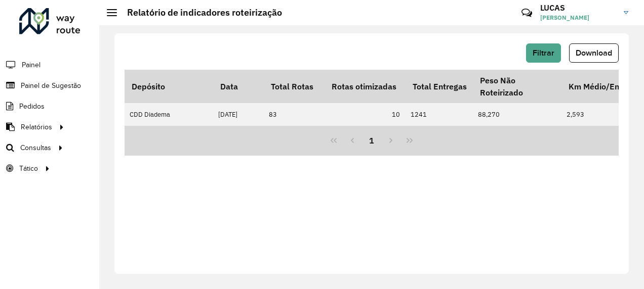  What do you see at coordinates (593, 53) in the screenshot?
I see `span: Download` at bounding box center [593, 53].